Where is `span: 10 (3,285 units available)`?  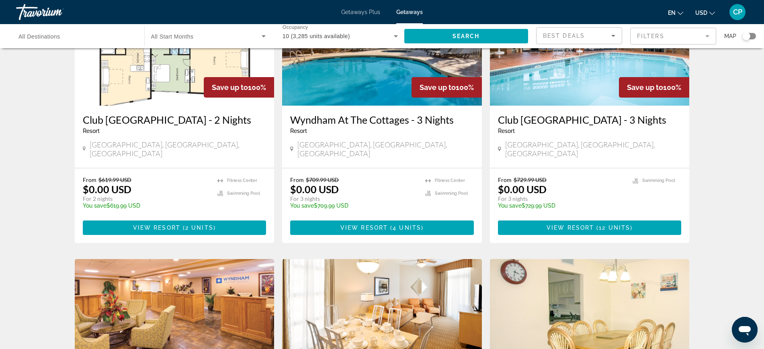
span: 10 (3,285 units available) is located at coordinates (316, 36).